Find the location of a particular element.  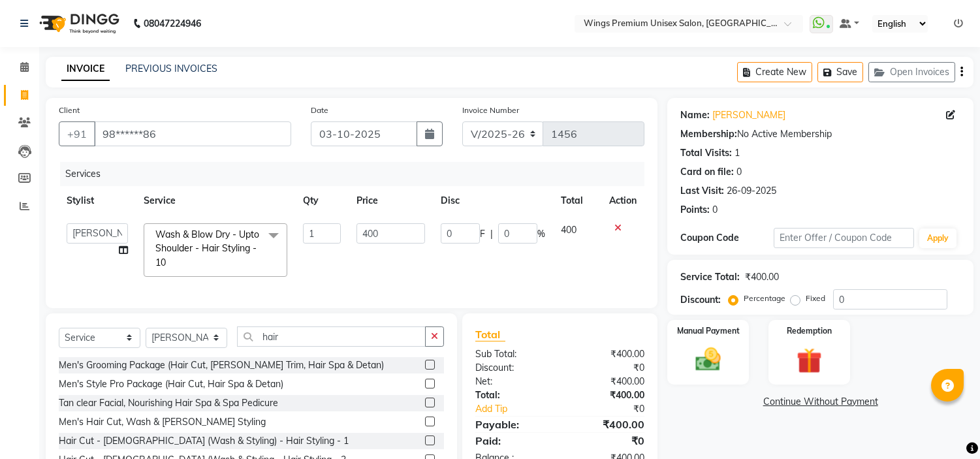

img: logo is located at coordinates (78, 23).